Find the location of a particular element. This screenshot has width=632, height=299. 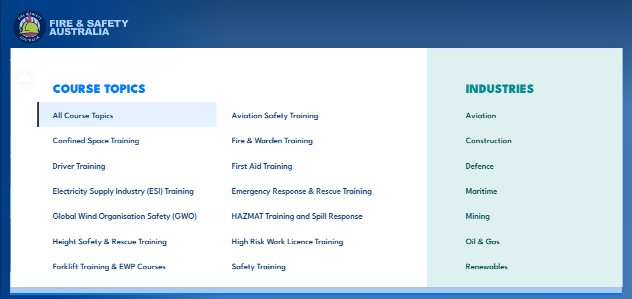

a: Emergency Response & Rescue Training is located at coordinates (305, 190).